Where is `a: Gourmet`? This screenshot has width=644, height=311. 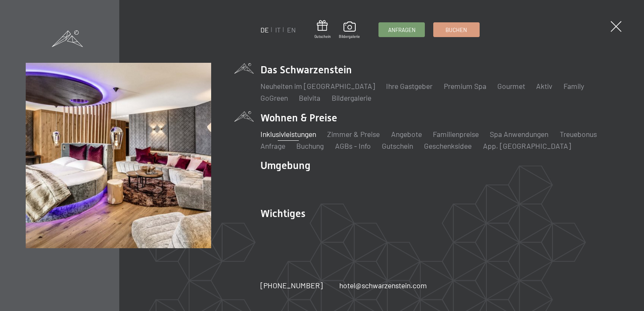 a: Gourmet is located at coordinates (511, 86).